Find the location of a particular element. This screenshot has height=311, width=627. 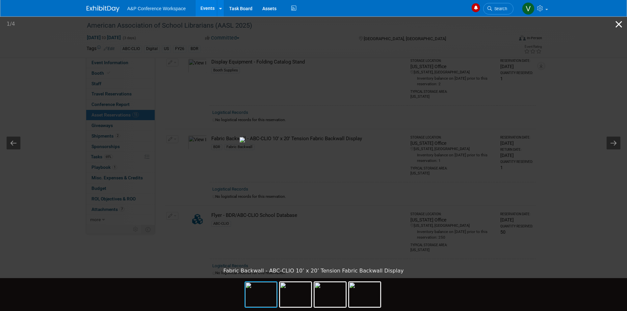

span: 1 is located at coordinates (8, 24).